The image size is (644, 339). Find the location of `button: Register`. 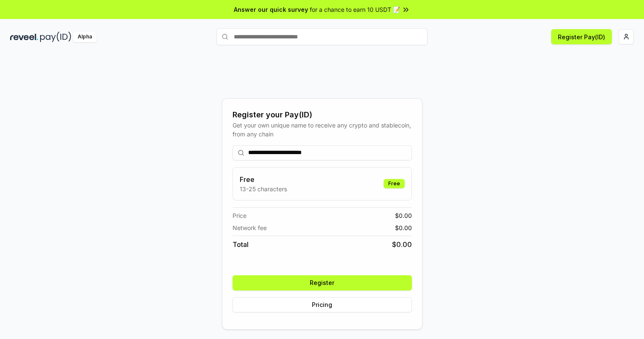

button: Register is located at coordinates (322, 283).